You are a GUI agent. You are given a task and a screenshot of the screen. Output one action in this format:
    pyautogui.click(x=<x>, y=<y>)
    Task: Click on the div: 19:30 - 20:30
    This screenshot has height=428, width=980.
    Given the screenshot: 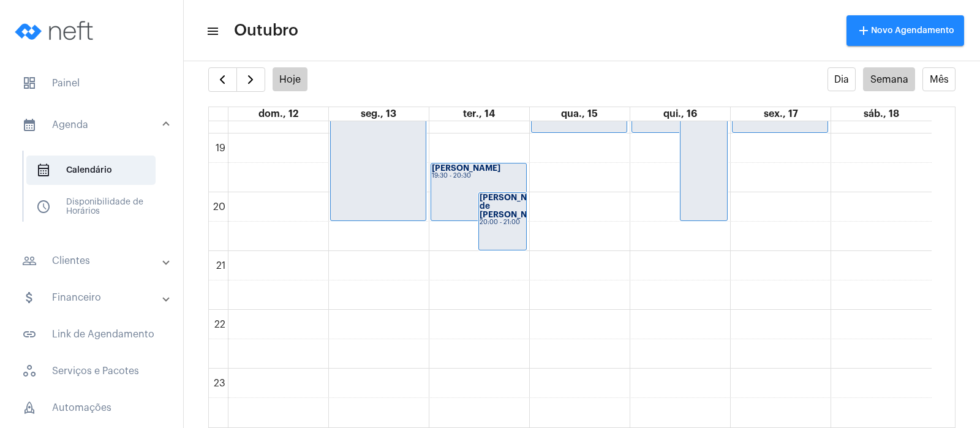 What is the action you would take?
    pyautogui.click(x=478, y=176)
    